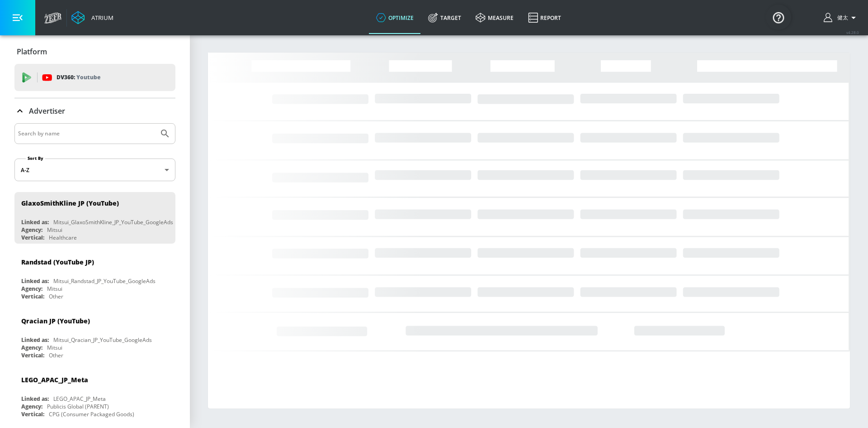 This screenshot has height=428, width=868. What do you see at coordinates (95, 110) in the screenshot?
I see `div: Advertiser` at bounding box center [95, 110].